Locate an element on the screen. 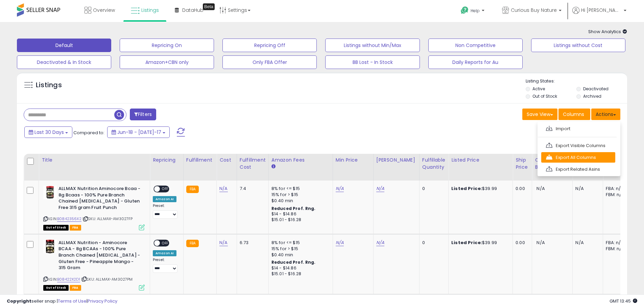 This screenshot has height=308, width=644. span: | SKU: ALLMAX-AM3027PM is located at coordinates (107, 279).